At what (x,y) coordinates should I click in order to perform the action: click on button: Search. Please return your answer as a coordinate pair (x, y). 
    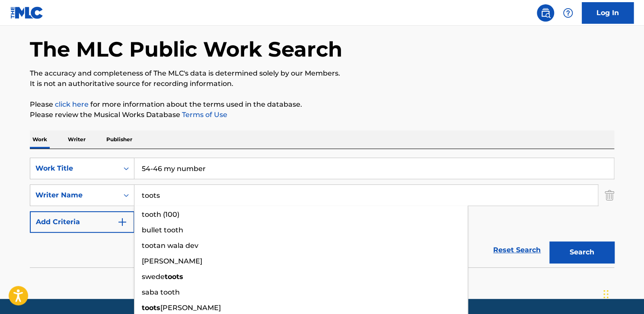
    Looking at the image, I should click on (581, 252).